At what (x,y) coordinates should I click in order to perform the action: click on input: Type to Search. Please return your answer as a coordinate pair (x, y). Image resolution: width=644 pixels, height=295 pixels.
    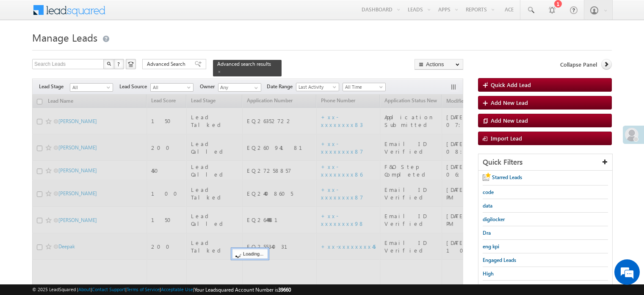
    Looking at the image, I should click on (240, 88).